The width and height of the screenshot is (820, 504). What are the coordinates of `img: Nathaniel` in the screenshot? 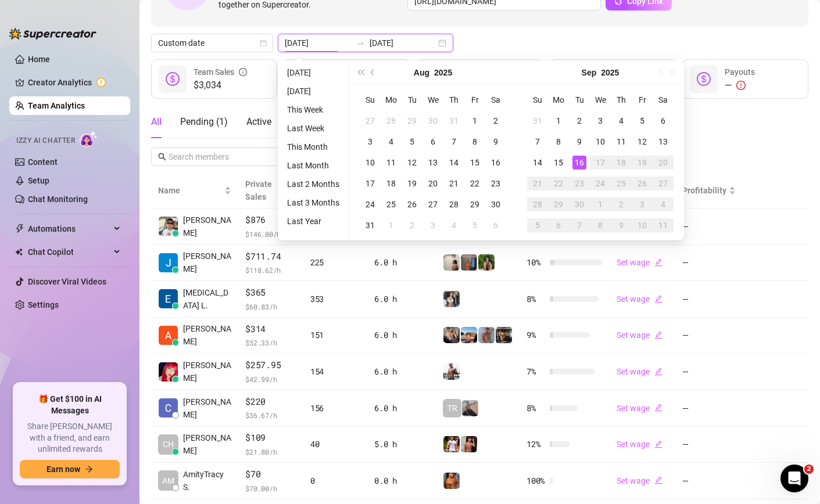 It's located at (487, 263).